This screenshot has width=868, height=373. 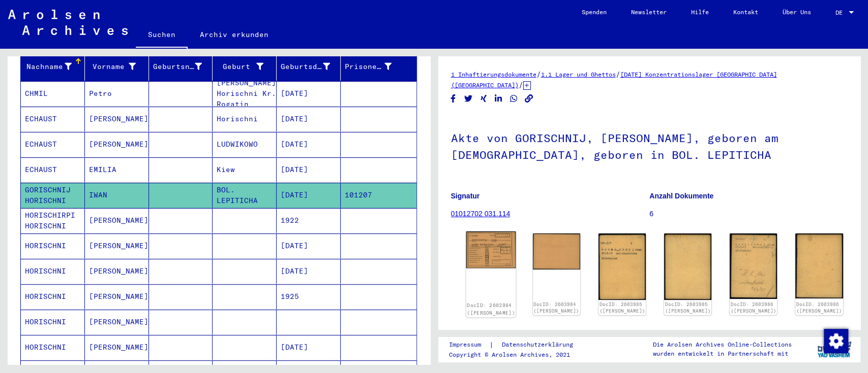 What do you see at coordinates (748, 214) in the screenshot?
I see `p: 6` at bounding box center [748, 214].